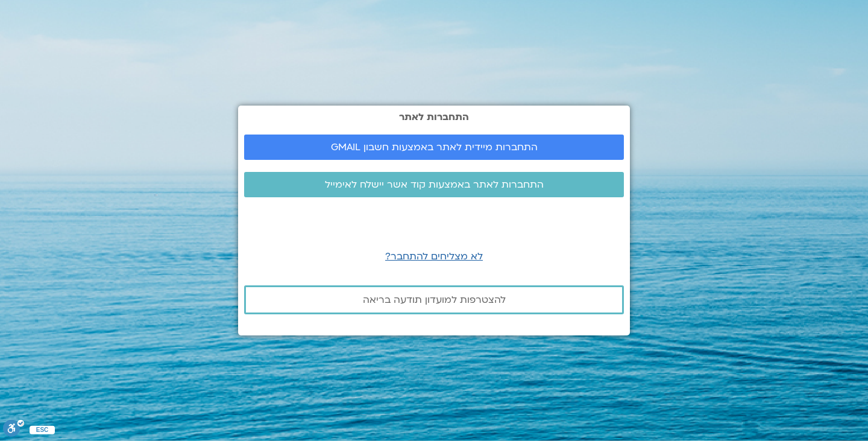 Image resolution: width=868 pixels, height=441 pixels. What do you see at coordinates (434, 184) in the screenshot?
I see `span: התחברות לאתר באמצעות קוד אשר יישלח לאימייל` at bounding box center [434, 184].